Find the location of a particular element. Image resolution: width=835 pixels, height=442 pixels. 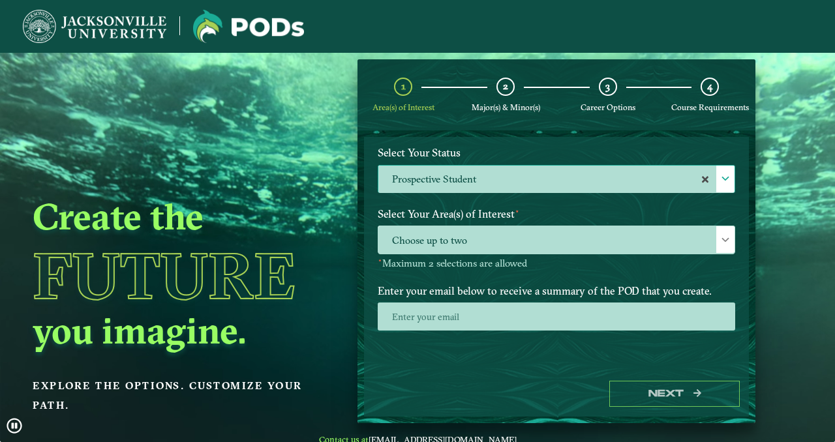

h2: you imagine. is located at coordinates (179, 331).